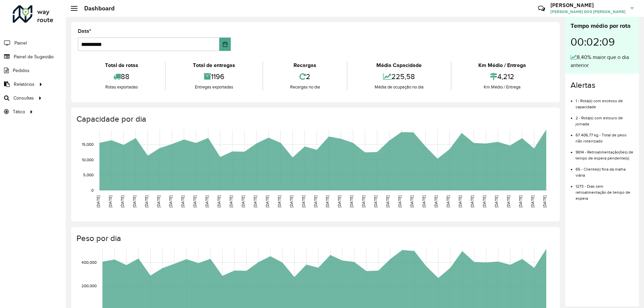 This screenshot has height=308, width=644. What do you see at coordinates (399, 65) in the screenshot?
I see `div: Média Capacidade` at bounding box center [399, 65].